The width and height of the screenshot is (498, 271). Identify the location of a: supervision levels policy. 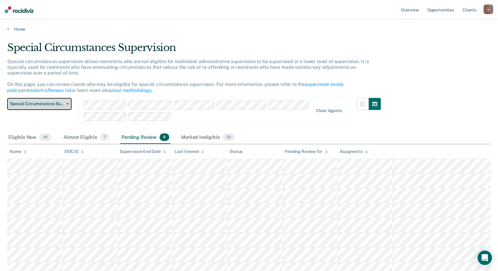
(175, 87).